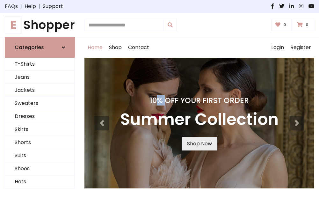 This screenshot has width=319, height=205. Describe the element at coordinates (40, 169) in the screenshot. I see `a: Shoes` at that location.